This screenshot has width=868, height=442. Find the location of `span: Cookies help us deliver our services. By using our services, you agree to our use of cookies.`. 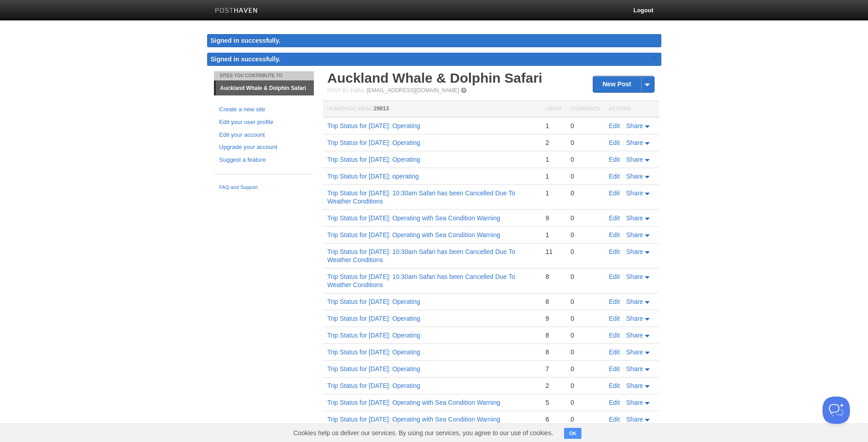

span: Cookies help us deliver our services. By using our services, you agree to our use of cookies. is located at coordinates (423, 433).